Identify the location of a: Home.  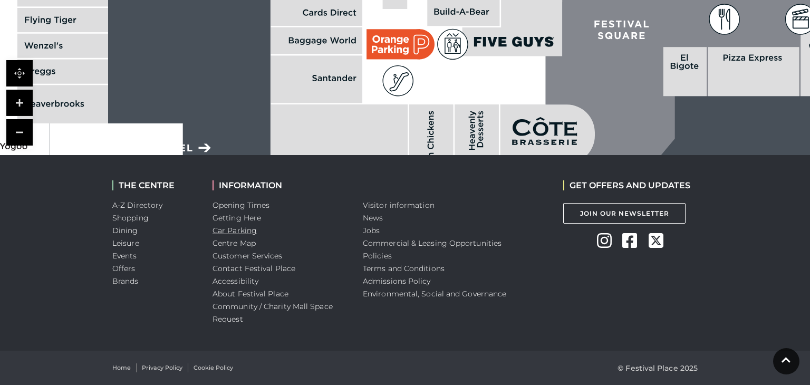
(121, 368).